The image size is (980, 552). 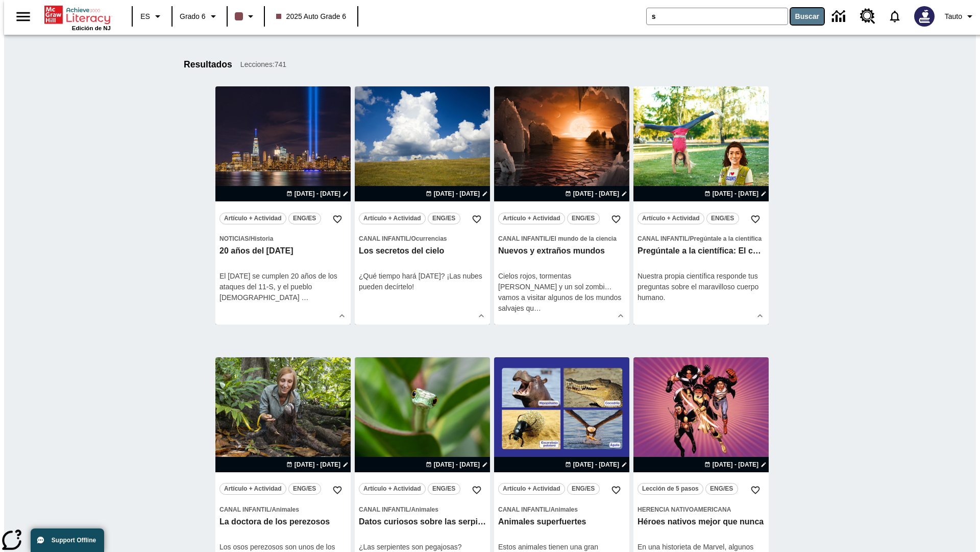 What do you see at coordinates (283, 251) in the screenshot?
I see `h3: 20 años del 11 de septiembre` at bounding box center [283, 251].